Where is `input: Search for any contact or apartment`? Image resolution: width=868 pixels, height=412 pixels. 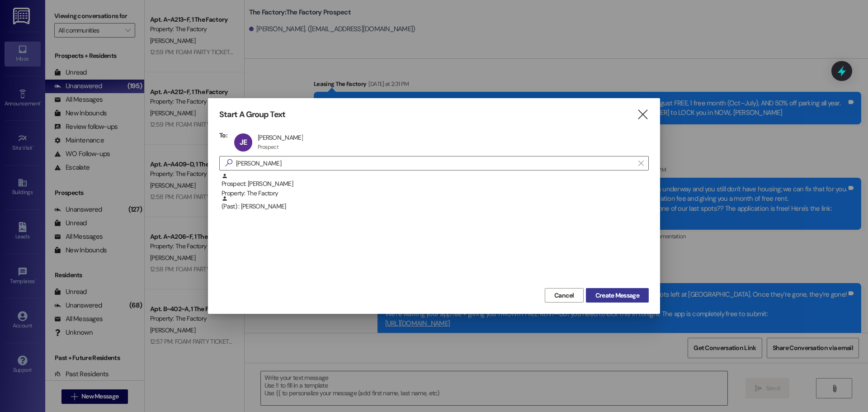
input: Search for any contact or apartment is located at coordinates (435, 163).